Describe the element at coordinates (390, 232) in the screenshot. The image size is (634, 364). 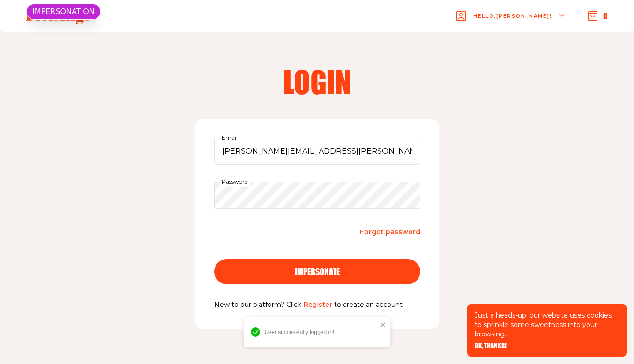
I see `span: Forgot password` at that location.